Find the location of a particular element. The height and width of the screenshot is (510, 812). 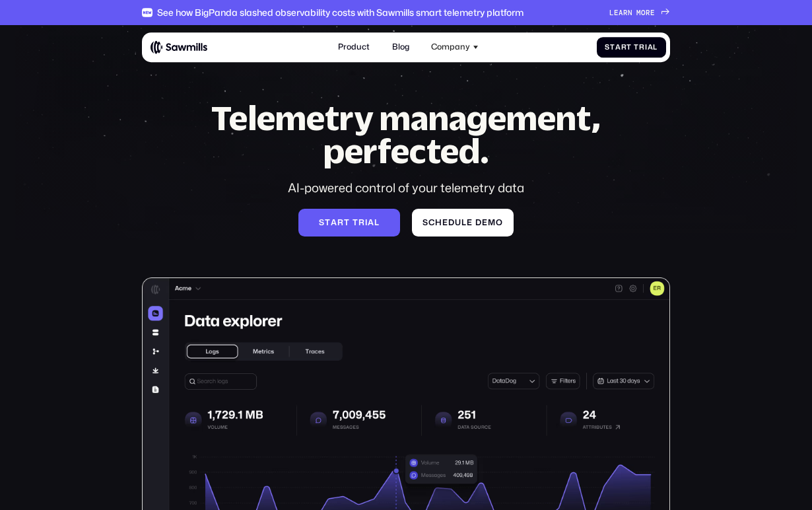

a: Blog is located at coordinates (400, 47).